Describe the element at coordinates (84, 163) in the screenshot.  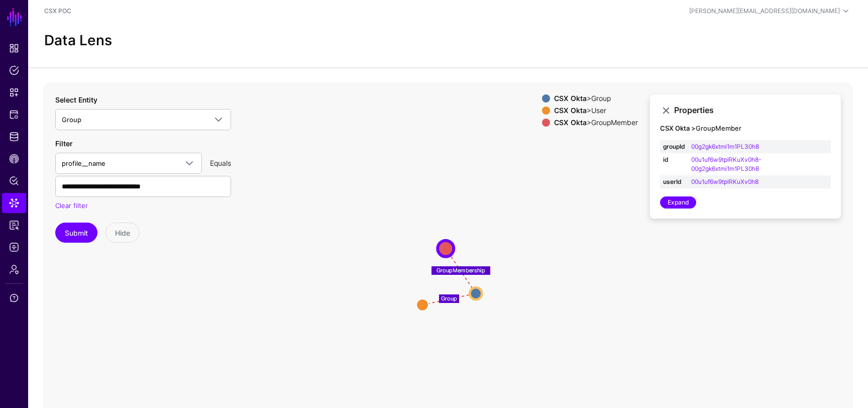
I see `span: profile__name` at that location.